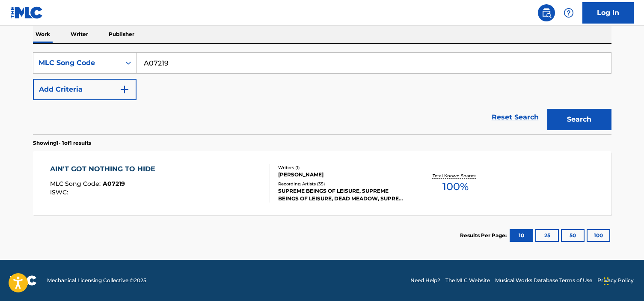 The image size is (644, 301). What do you see at coordinates (598, 235) in the screenshot?
I see `button: 100` at bounding box center [598, 235].